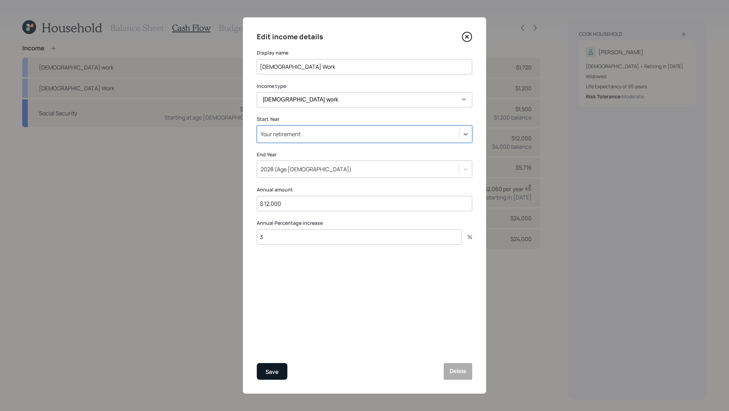 Image resolution: width=729 pixels, height=411 pixels. I want to click on div: Your retirement, so click(280, 134).